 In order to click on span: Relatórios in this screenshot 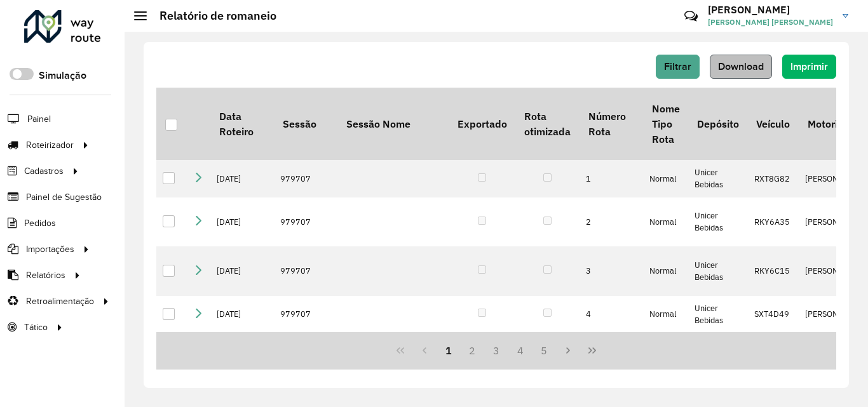, I will do `click(45, 275)`.